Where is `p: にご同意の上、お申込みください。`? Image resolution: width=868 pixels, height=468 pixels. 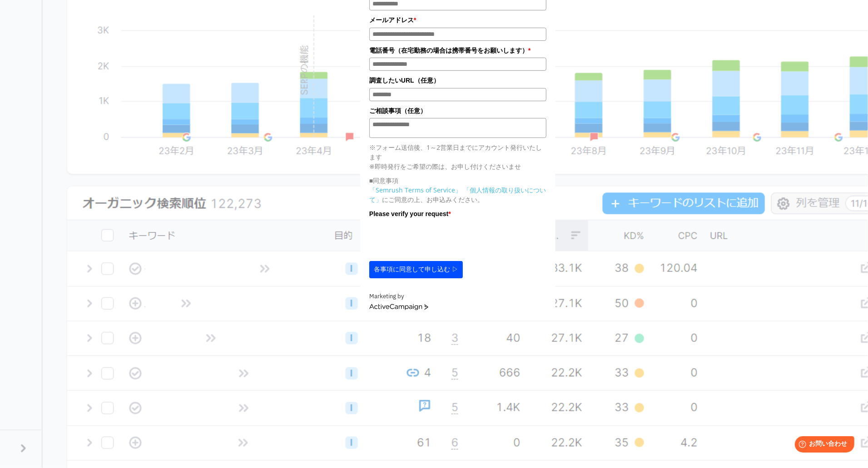
p: にご同意の上、お申込みください。 is located at coordinates (458, 195).